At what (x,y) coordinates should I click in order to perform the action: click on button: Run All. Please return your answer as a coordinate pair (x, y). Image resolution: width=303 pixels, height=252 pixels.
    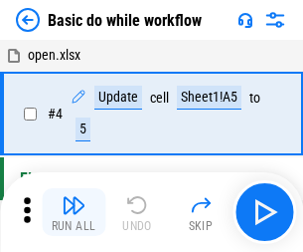
    Looking at the image, I should click on (74, 212).